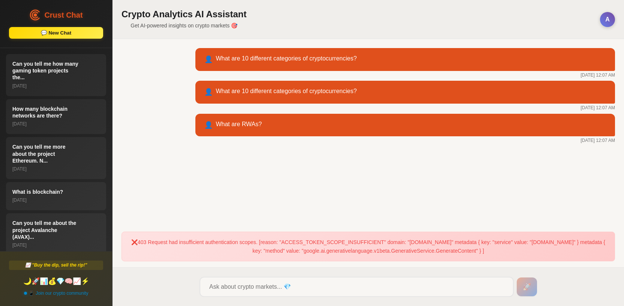 This screenshot has width=624, height=306. Describe the element at coordinates (56, 33) in the screenshot. I see `button: 💬 New Chat` at that location.